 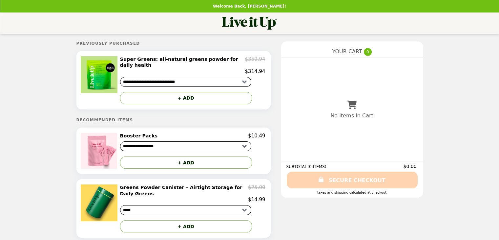 What do you see at coordinates (352, 192) in the screenshot?
I see `div: Taxes and Shipping calculated at checkout` at bounding box center [352, 192].